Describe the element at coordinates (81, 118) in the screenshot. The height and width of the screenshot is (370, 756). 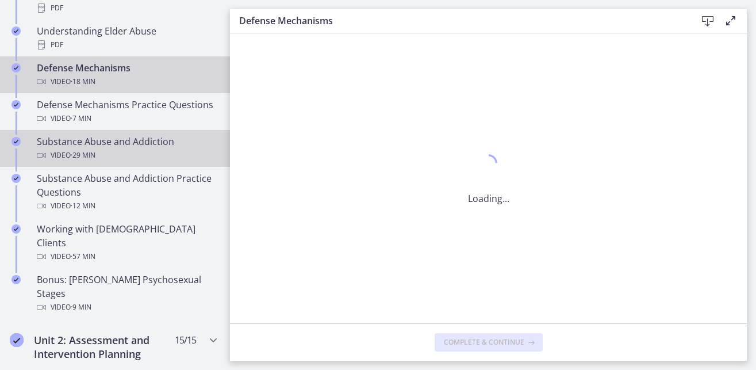
I see `span: · 7 min` at that location.